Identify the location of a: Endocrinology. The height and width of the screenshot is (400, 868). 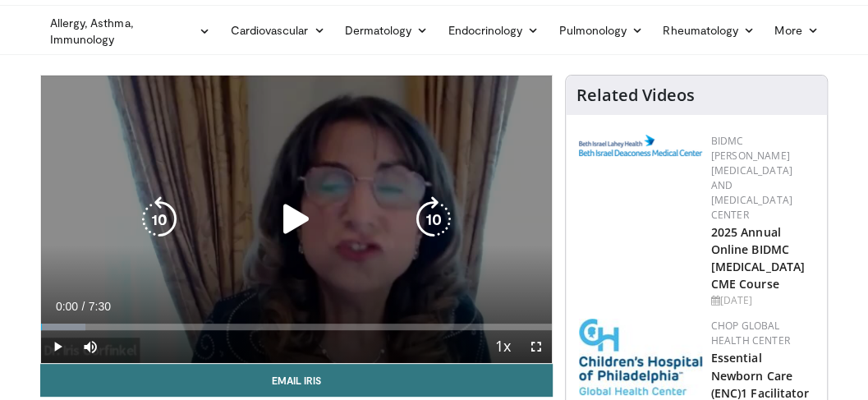
(492, 30).